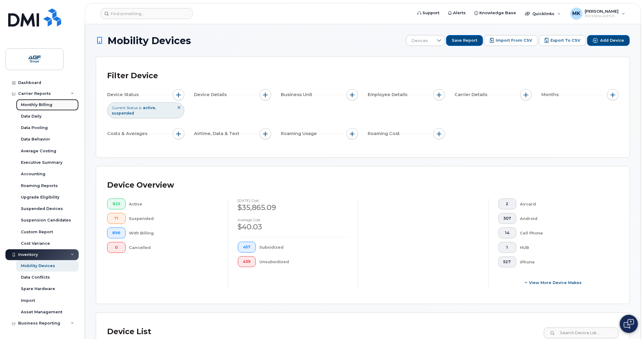  I want to click on span: Device Status, so click(123, 95).